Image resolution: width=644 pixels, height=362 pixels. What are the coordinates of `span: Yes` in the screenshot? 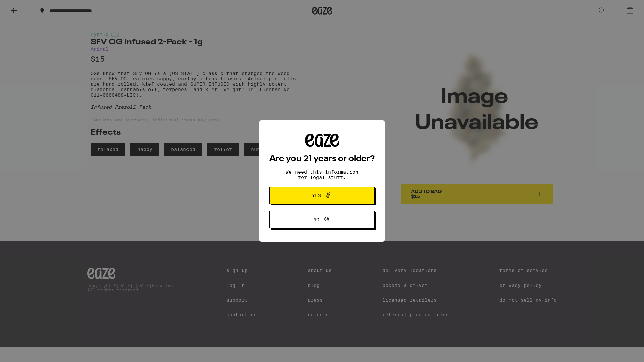 It's located at (316, 196).